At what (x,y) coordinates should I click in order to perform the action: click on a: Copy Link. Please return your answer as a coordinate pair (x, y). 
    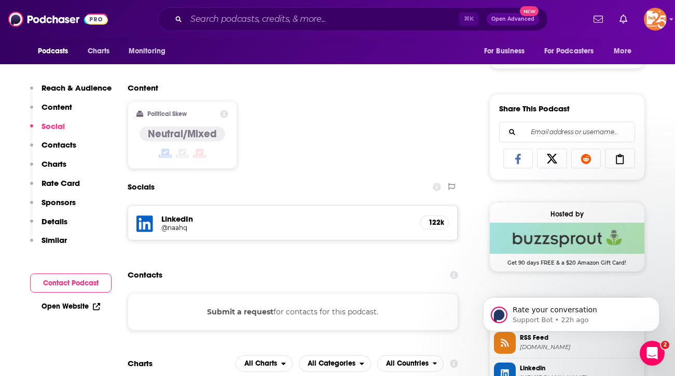
    Looking at the image, I should click on (620, 159).